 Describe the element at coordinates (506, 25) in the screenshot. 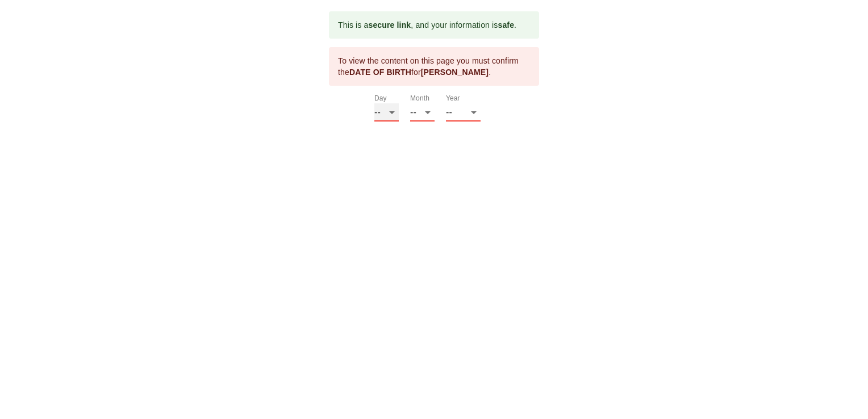

I see `b: safe` at that location.